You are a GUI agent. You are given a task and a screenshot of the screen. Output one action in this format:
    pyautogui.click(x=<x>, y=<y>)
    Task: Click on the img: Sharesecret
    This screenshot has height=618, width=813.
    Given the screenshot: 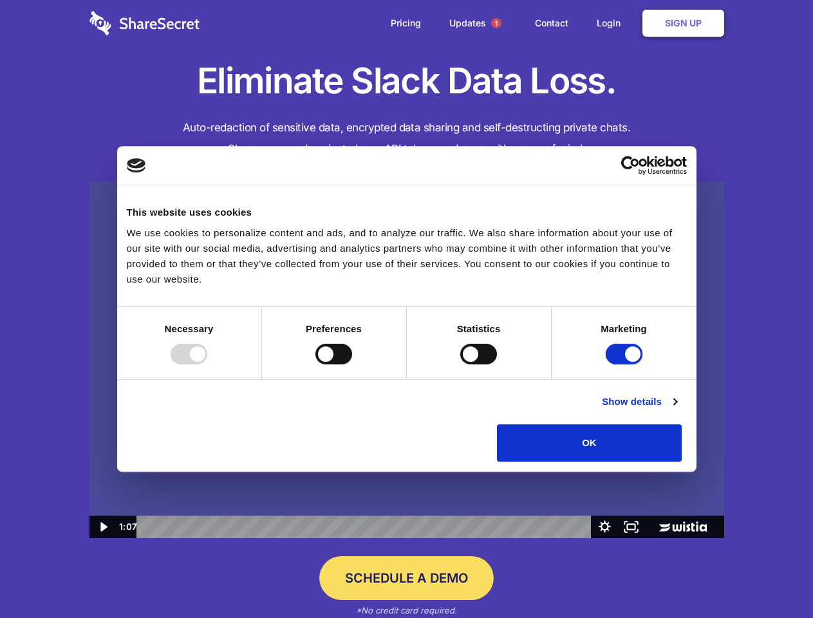 What is the action you would take?
    pyautogui.click(x=407, y=360)
    